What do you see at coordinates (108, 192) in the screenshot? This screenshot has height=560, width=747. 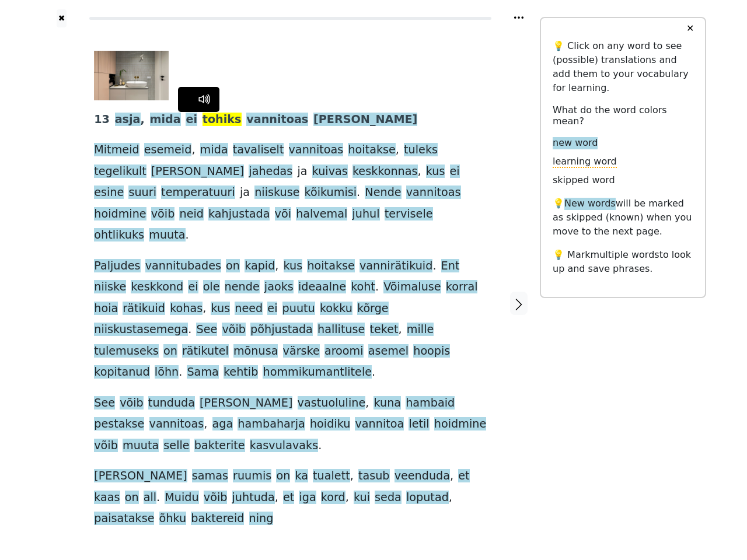 I see `span: esine` at bounding box center [108, 192].